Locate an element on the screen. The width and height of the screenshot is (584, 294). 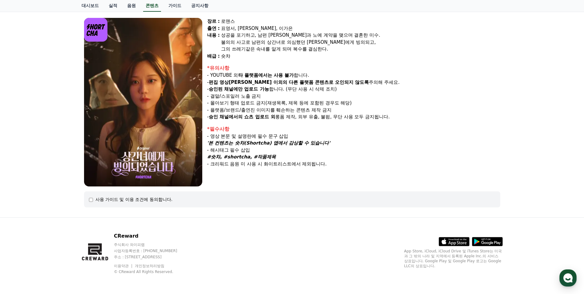
p: - 주의해 주세요. is located at coordinates (354, 82).